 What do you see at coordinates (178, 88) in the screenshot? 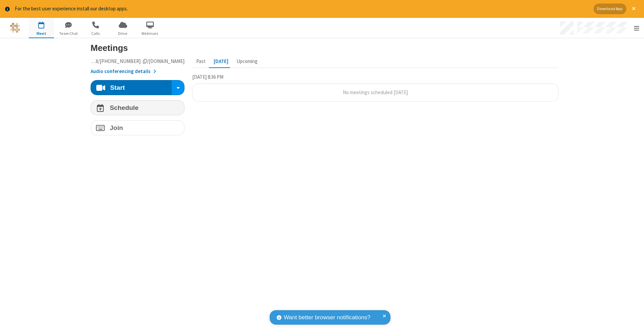
I see `div: Start conference options` at bounding box center [178, 88].